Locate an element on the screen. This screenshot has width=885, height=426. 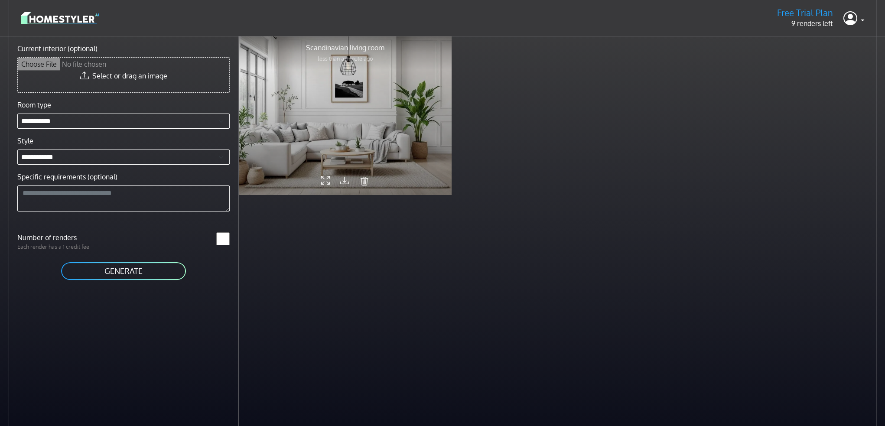
button: GENERATE is located at coordinates (124, 271).